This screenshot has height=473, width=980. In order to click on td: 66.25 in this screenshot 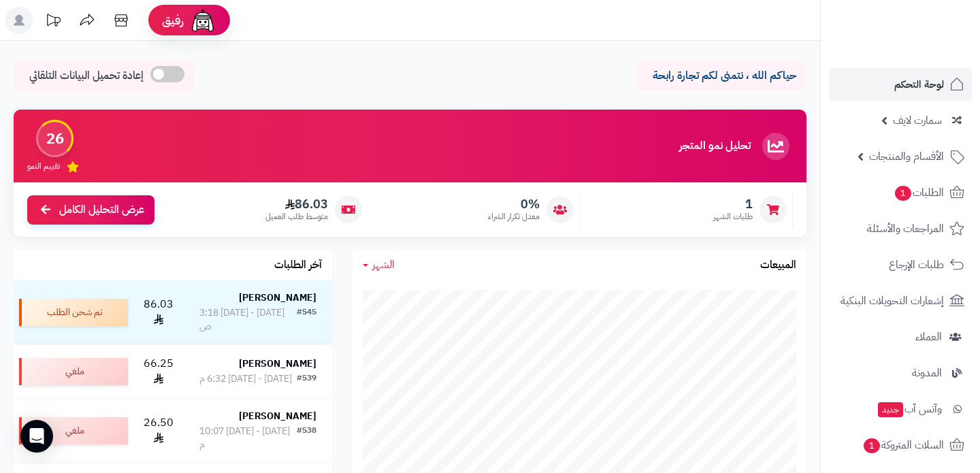, I will do `click(159, 371)`.